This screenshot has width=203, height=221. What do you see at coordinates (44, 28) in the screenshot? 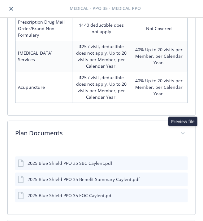
I see `td: Prescription Drug Mail Order/Brand Non-Formulary` at bounding box center [44, 28].